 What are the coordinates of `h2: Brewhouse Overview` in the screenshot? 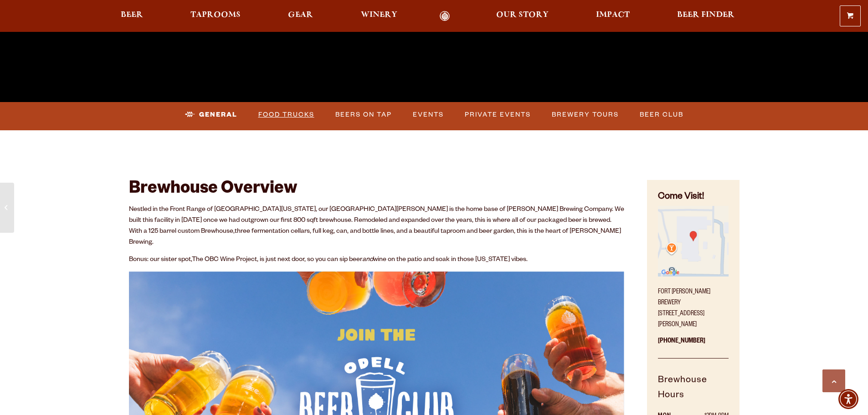 It's located at (377, 190).